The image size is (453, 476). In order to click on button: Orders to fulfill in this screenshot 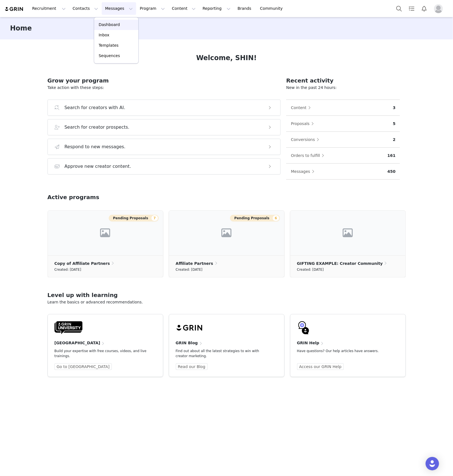, I will do `click(309, 156)`.